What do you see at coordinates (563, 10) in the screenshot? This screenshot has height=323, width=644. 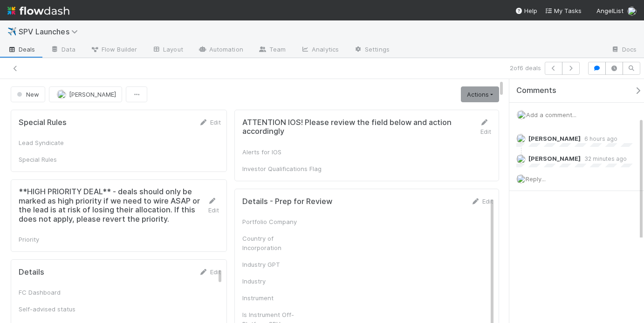 I see `a: My Tasks` at bounding box center [563, 10].